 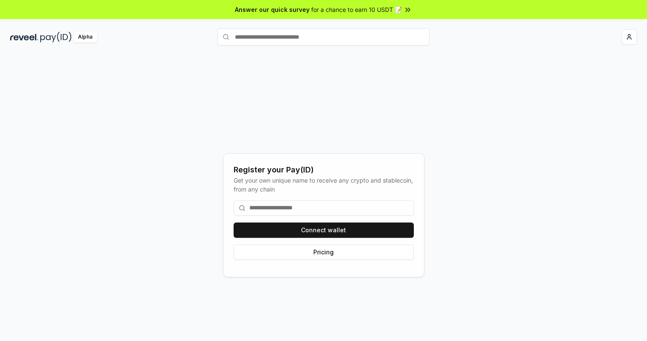 I want to click on span: for a chance to earn 10 USDT 📝, so click(x=357, y=9).